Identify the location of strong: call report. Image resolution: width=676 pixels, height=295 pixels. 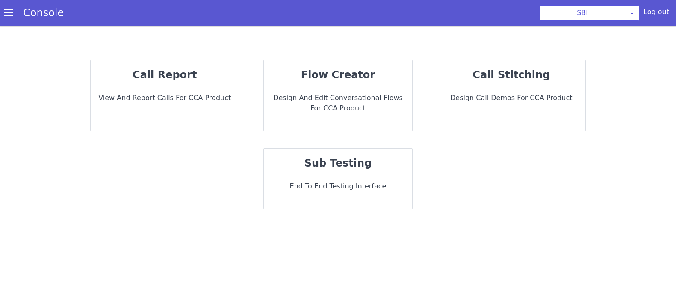
(165, 75).